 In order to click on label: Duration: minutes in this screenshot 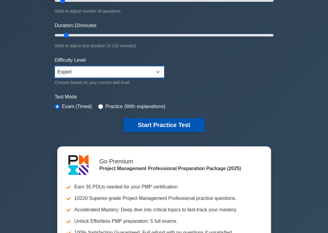, I will do `click(76, 26)`.